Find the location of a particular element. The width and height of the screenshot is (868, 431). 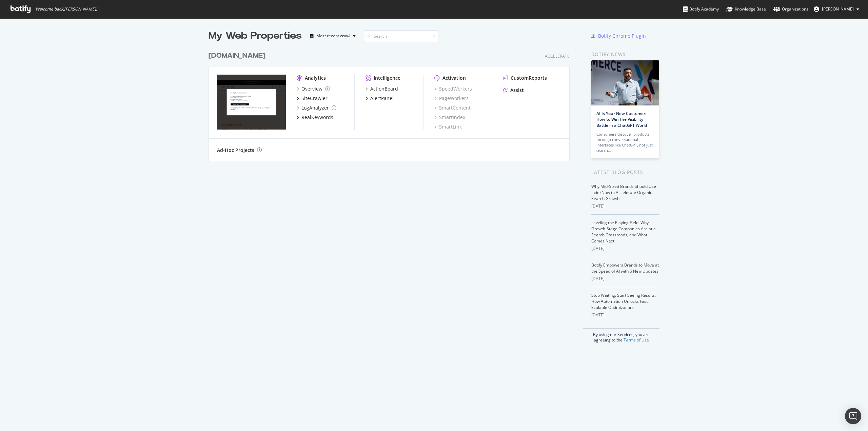

div: Accelerate is located at coordinates (557, 56).